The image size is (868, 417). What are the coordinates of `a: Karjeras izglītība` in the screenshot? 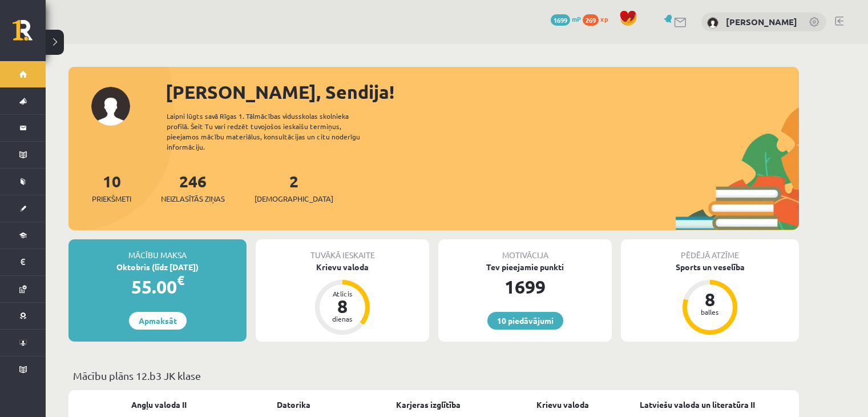 It's located at (428, 404).